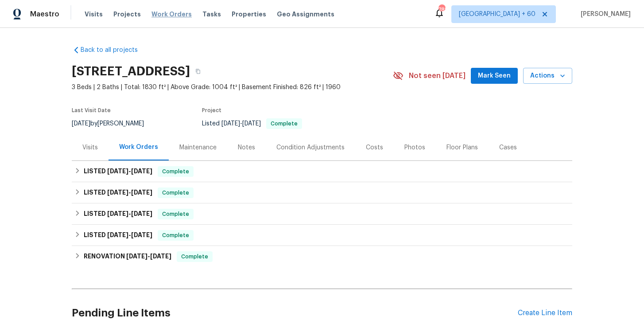 Image resolution: width=644 pixels, height=320 pixels. Describe the element at coordinates (545, 313) in the screenshot. I see `div: Create Line Item` at that location.